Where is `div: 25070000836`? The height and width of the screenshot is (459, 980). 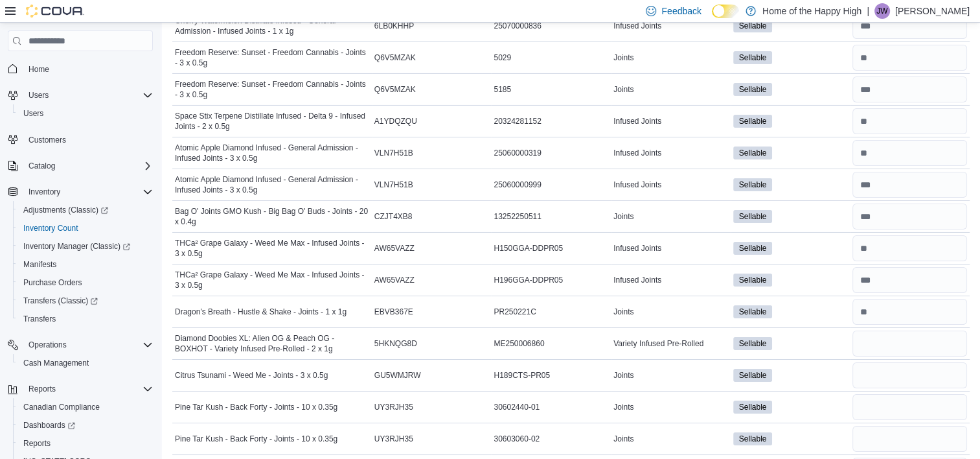 div: 25070000836 is located at coordinates (551, 26).